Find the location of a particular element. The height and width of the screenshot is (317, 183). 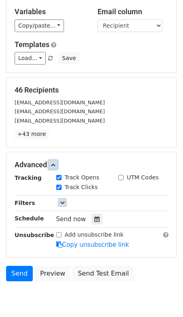

label: Track Opens is located at coordinates (82, 177).